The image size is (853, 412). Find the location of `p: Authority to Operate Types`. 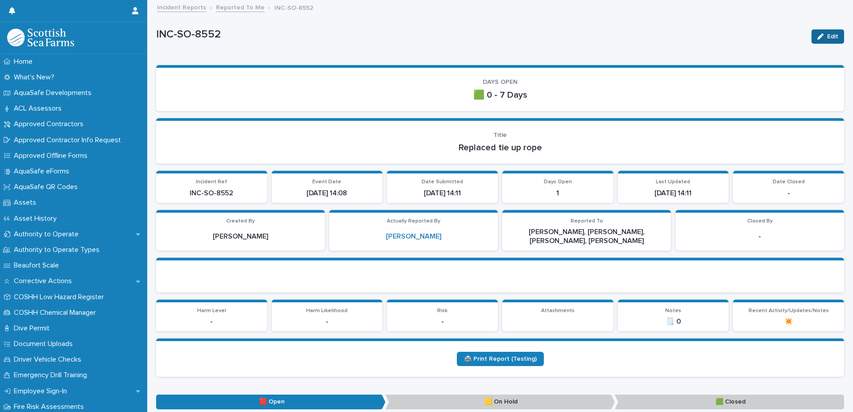

p: Authority to Operate Types is located at coordinates (58, 250).